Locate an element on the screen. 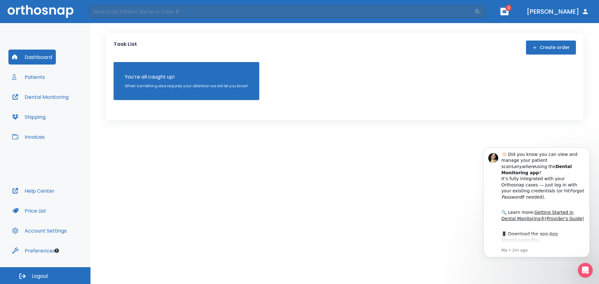 The image size is (599, 284). input: Search by Patient Name or Case # is located at coordinates (282, 12).